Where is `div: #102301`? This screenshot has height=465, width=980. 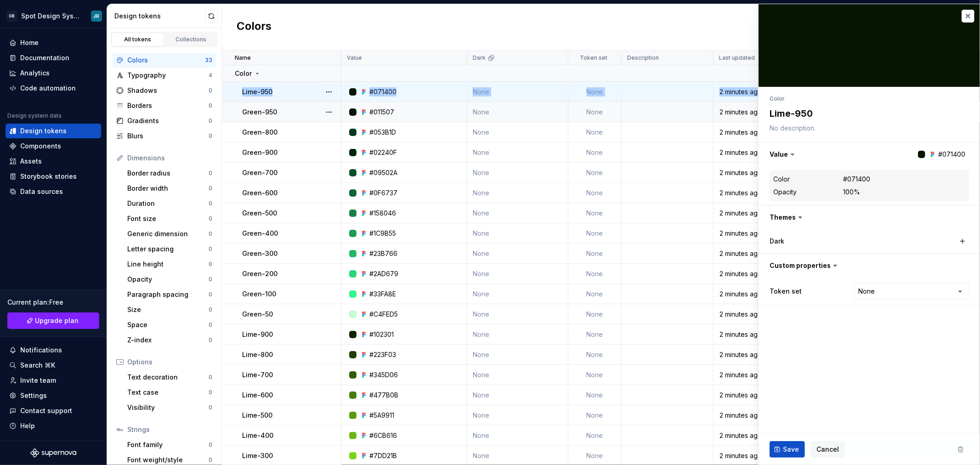 div: #102301 is located at coordinates (381, 335).